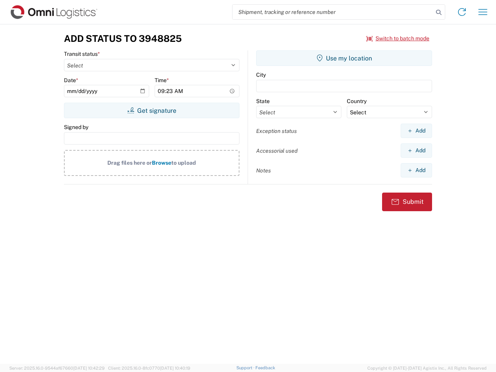 This screenshot has height=372, width=496. What do you see at coordinates (276, 151) in the screenshot?
I see `label: Accessorial used` at bounding box center [276, 151].